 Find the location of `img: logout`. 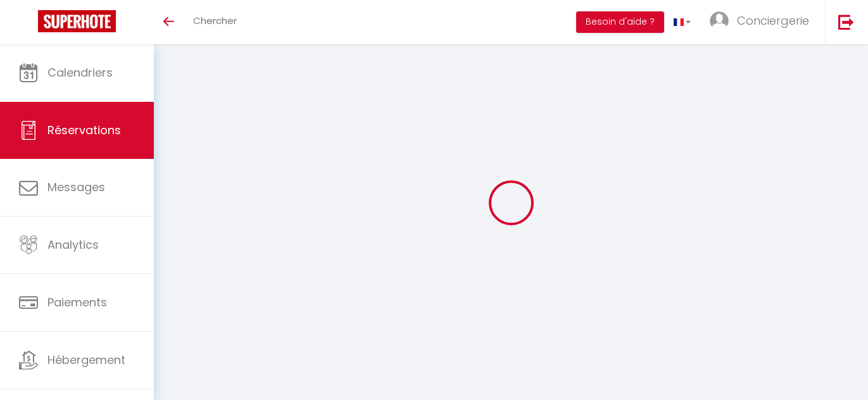

img: logout is located at coordinates (846, 22).